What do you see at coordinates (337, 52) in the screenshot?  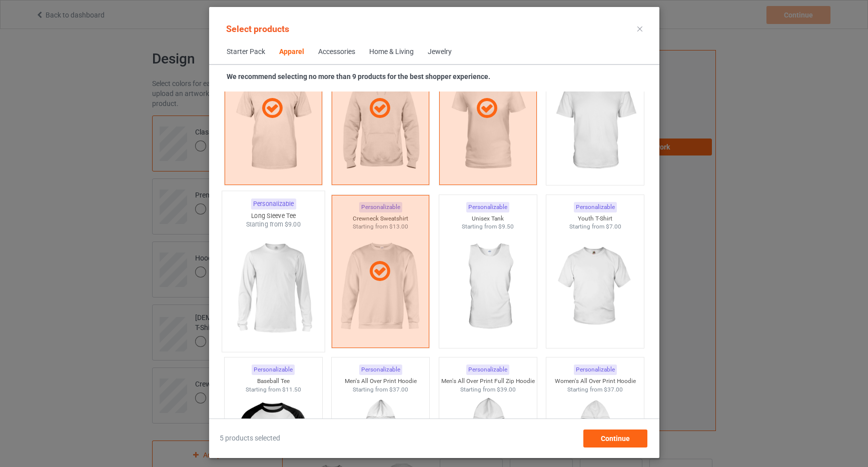 I see `div: Accessories` at bounding box center [337, 52].